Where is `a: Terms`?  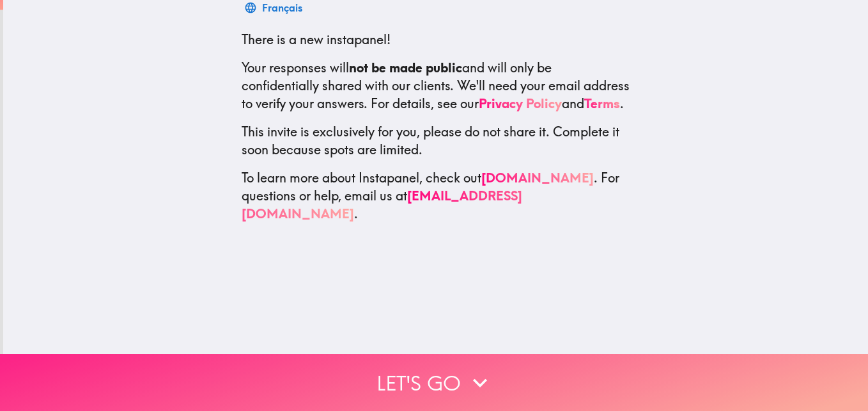
a: Terms is located at coordinates (602, 103).